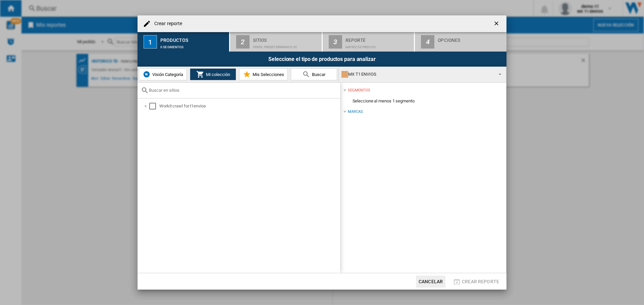  I want to click on div: Workit crawl for t1envios, so click(249, 106).